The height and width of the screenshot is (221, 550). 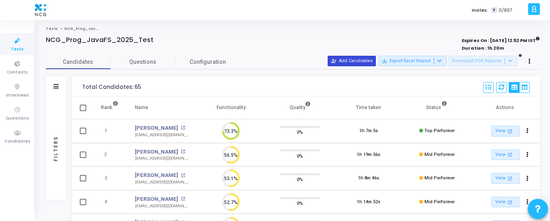 What do you see at coordinates (480, 10) in the screenshot?
I see `label: Invites:` at bounding box center [480, 10].